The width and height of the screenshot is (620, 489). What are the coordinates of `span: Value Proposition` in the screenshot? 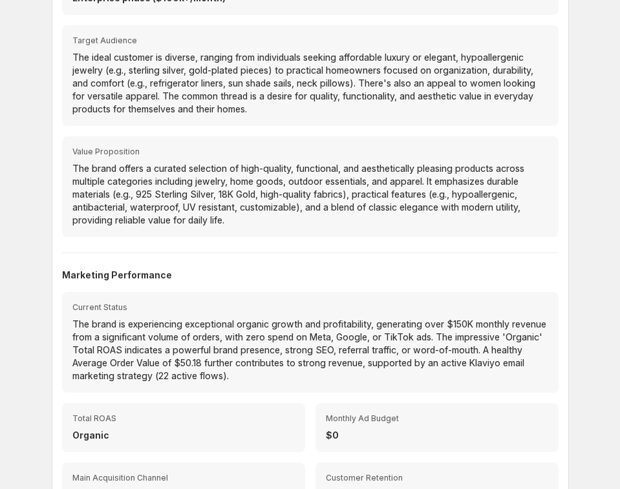 It's located at (310, 152).